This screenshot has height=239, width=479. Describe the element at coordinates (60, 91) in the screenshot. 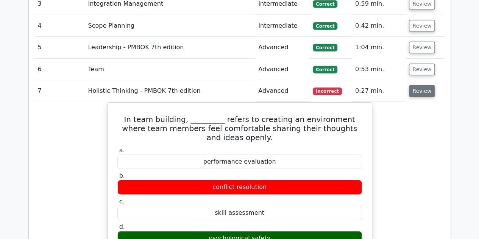

I see `td: 7` at that location.